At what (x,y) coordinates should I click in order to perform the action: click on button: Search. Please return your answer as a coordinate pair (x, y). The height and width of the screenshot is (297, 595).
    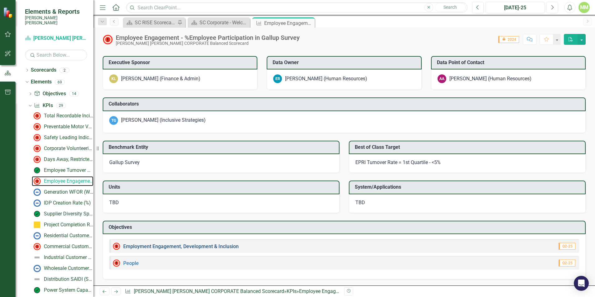
    Looking at the image, I should click on (450, 7).